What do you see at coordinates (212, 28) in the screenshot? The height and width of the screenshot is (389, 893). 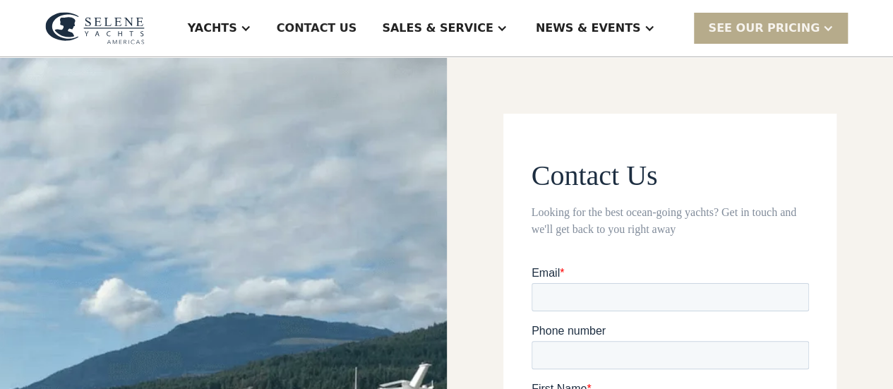 I see `div: Yachts` at bounding box center [212, 28].